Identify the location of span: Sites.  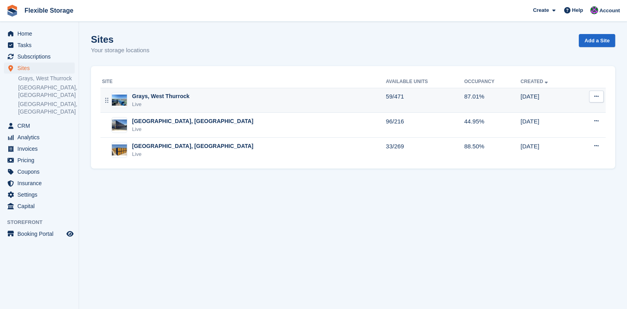
(41, 68).